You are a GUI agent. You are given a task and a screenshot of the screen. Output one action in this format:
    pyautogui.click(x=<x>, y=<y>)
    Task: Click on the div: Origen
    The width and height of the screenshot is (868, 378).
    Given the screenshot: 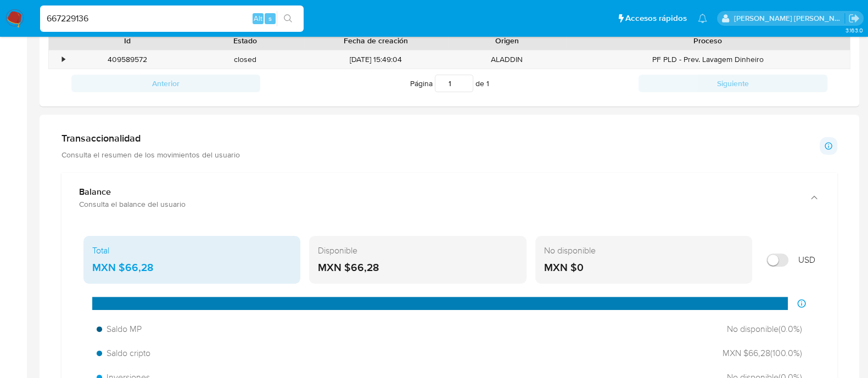 What is the action you would take?
    pyautogui.click(x=507, y=41)
    